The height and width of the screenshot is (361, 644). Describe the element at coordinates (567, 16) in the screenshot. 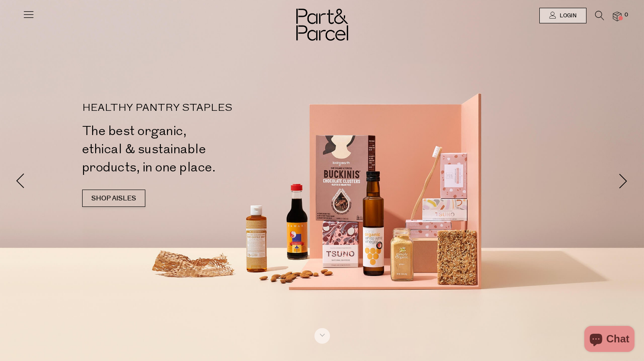

I see `span: Login` at that location.